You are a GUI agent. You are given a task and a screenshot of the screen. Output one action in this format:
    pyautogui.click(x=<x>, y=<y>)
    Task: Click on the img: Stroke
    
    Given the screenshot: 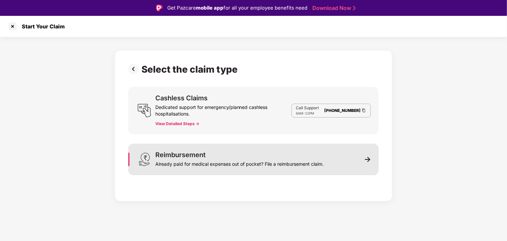 What is the action you would take?
    pyautogui.click(x=354, y=8)
    